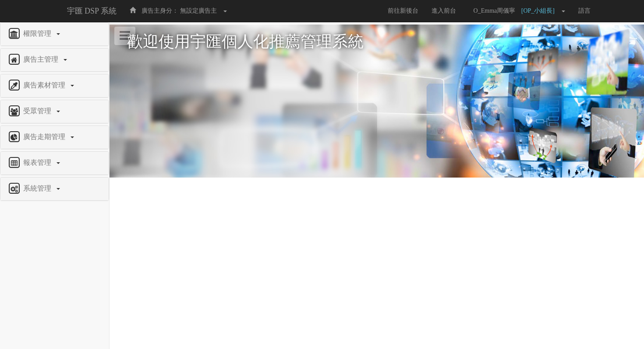  Describe the element at coordinates (54, 163) in the screenshot. I see `a: 報表管理` at that location.